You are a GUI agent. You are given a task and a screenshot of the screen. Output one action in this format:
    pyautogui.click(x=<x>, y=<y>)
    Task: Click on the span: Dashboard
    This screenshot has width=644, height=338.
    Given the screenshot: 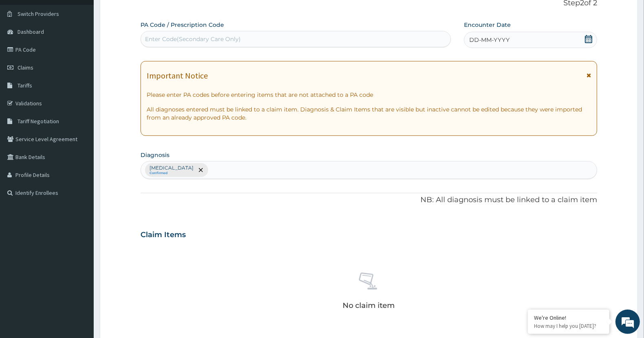 What is the action you would take?
    pyautogui.click(x=31, y=32)
    